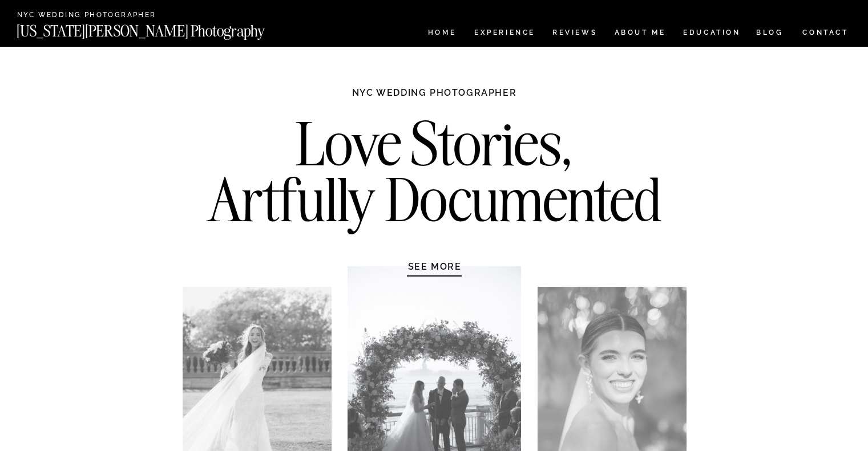 Image resolution: width=868 pixels, height=451 pixels. Describe the element at coordinates (434, 98) in the screenshot. I see `h1: NYC WEDDING PHOTOGRAPHER` at that location.